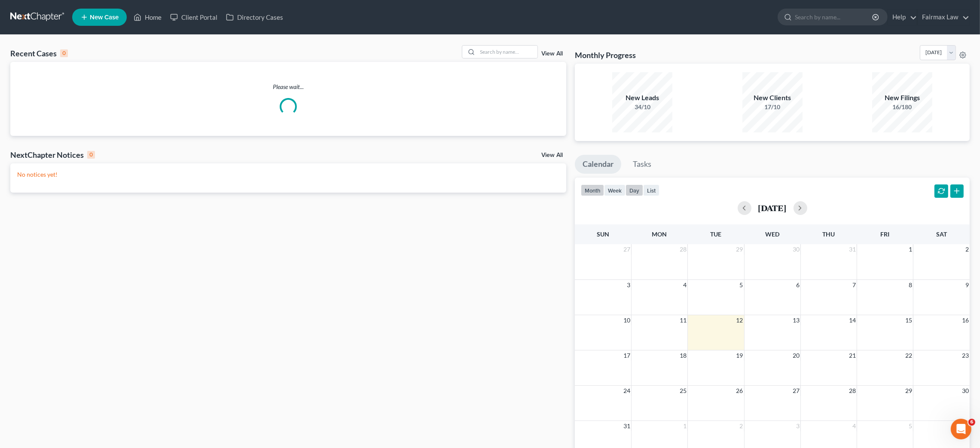 The width and height of the screenshot is (980, 448). Describe the element at coordinates (941, 233) in the screenshot. I see `span: Sat` at that location.